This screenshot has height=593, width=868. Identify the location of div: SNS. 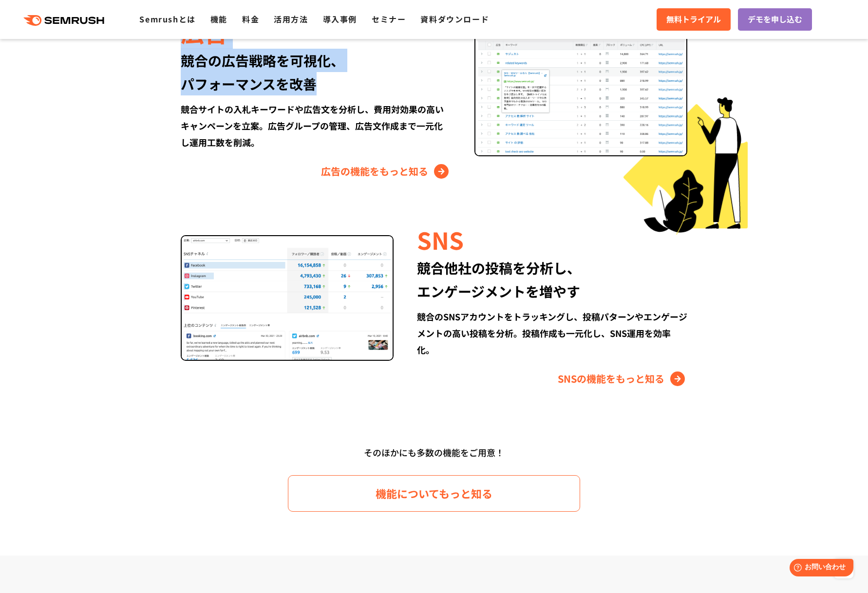
(552, 240).